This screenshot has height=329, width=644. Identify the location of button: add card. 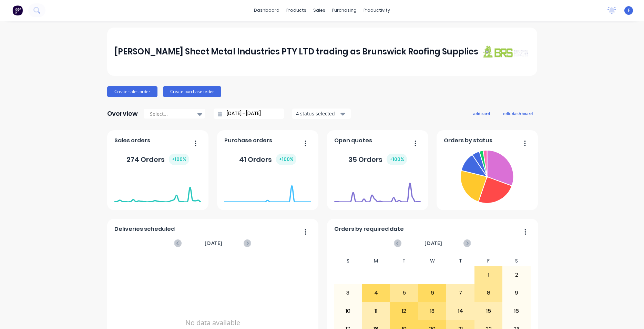
(482, 113).